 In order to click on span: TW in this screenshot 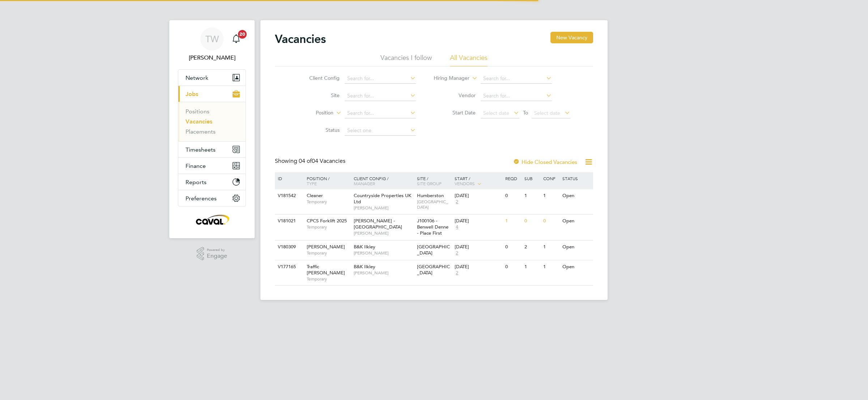, I will do `click(212, 39)`.